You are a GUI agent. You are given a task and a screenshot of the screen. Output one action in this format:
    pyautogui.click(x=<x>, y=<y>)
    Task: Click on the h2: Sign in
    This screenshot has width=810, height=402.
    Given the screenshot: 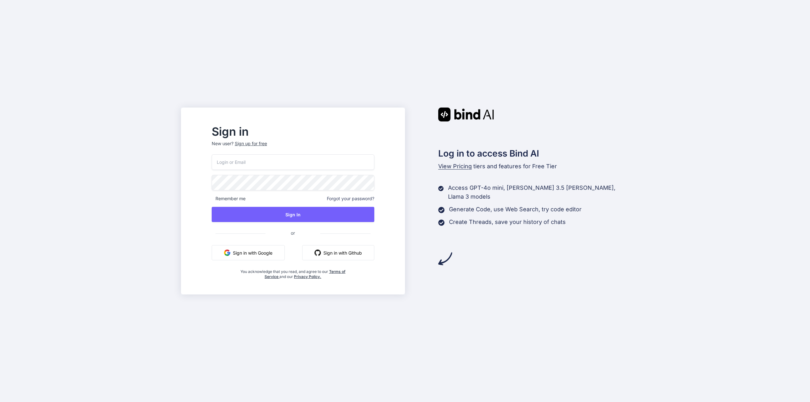 What is the action you would take?
    pyautogui.click(x=293, y=132)
    